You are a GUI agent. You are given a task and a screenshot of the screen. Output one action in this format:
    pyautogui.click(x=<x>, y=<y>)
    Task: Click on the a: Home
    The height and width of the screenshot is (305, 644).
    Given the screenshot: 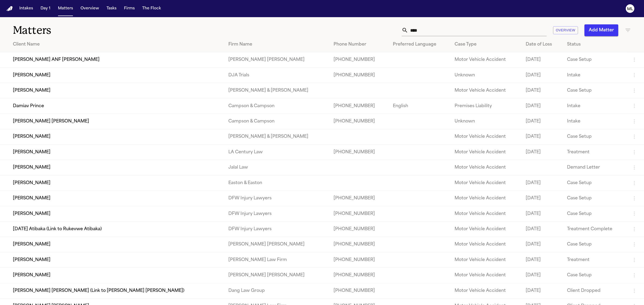 What is the action you would take?
    pyautogui.click(x=10, y=9)
    